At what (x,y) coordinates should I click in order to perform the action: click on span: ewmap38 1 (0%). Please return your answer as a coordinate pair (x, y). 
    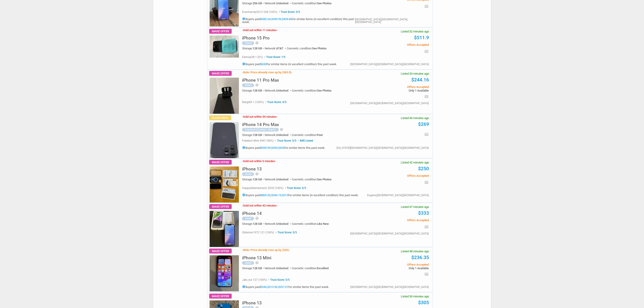
    Looking at the image, I should click on (253, 57).